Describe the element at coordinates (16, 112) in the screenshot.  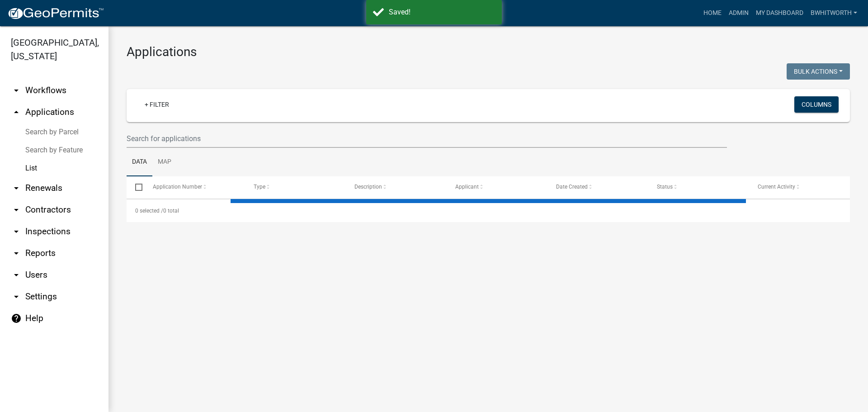
I see `i: arrow_drop_up` at that location.